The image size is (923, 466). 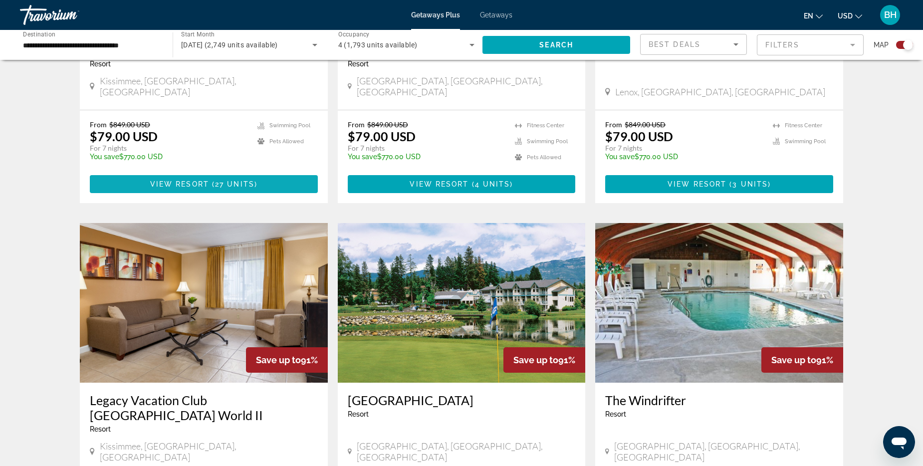 What do you see at coordinates (557, 45) in the screenshot?
I see `button: Search` at bounding box center [557, 45].